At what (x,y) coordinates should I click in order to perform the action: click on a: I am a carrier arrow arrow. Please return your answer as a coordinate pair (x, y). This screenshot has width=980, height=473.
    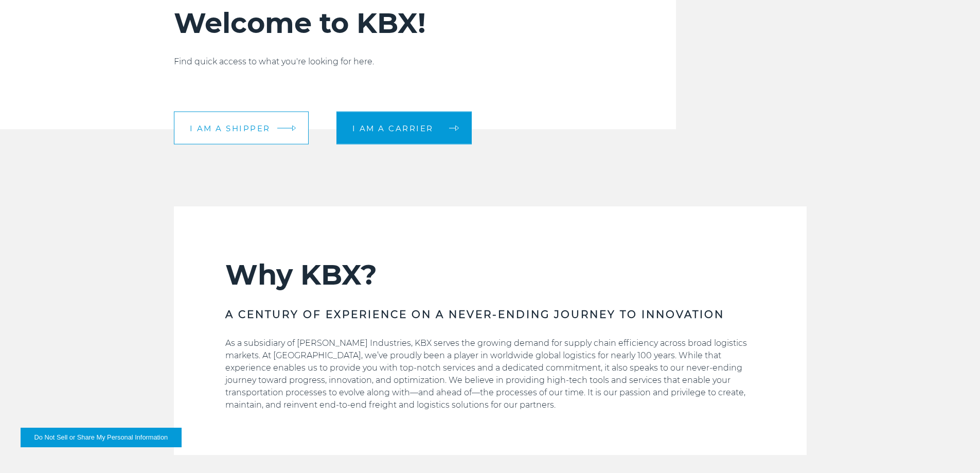
    Looking at the image, I should click on (404, 129).